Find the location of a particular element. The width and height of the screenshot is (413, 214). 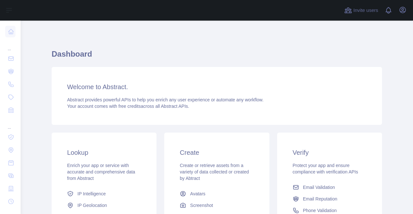

a: Avatars is located at coordinates (216, 194).